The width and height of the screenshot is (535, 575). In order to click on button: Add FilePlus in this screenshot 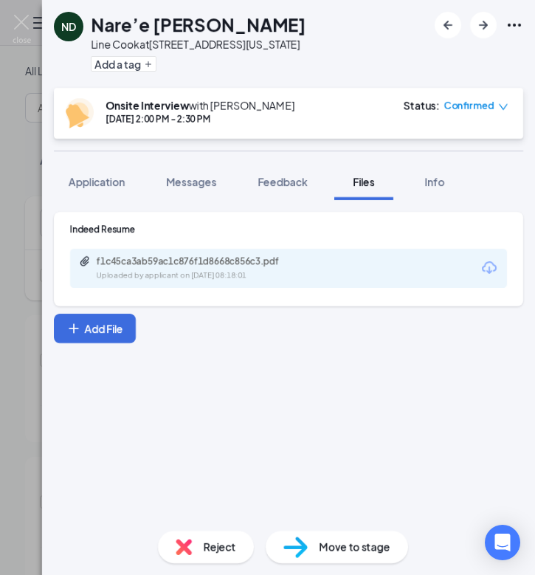, I will do `click(95, 329)`.